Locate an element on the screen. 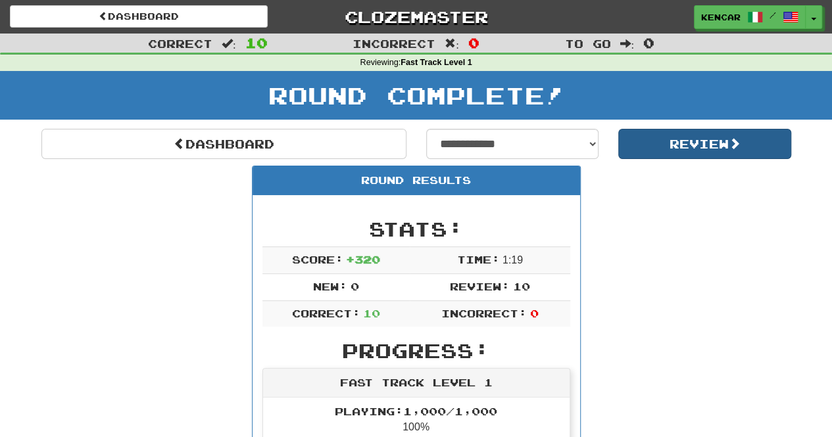 The width and height of the screenshot is (832, 437). strong: Fast Track Level 1 is located at coordinates (436, 62).